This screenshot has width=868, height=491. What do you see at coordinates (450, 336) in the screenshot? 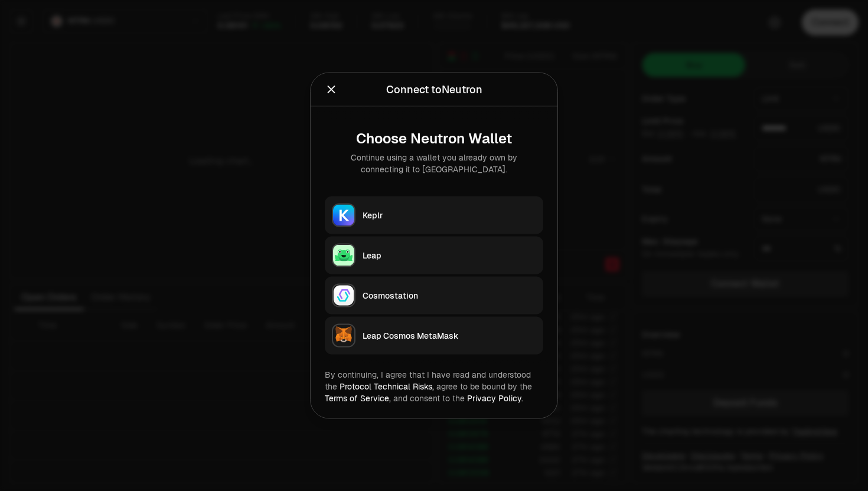
I see `div: Leap Cosmos MetaMask` at bounding box center [450, 336].